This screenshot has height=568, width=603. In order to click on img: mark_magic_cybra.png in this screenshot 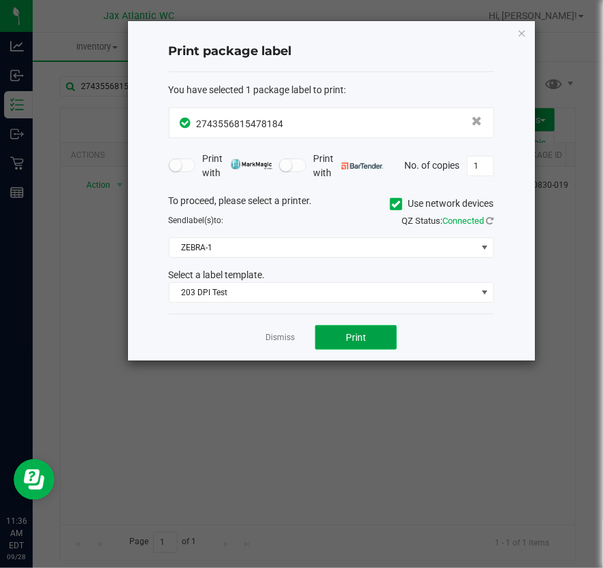, I will do `click(251, 164)`.